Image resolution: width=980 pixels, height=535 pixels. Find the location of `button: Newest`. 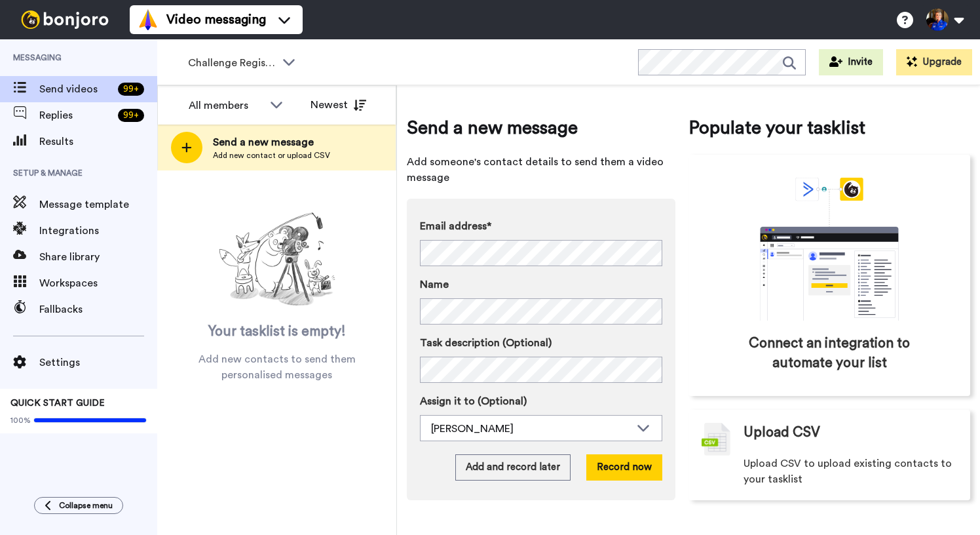

button: Newest is located at coordinates (338, 105).